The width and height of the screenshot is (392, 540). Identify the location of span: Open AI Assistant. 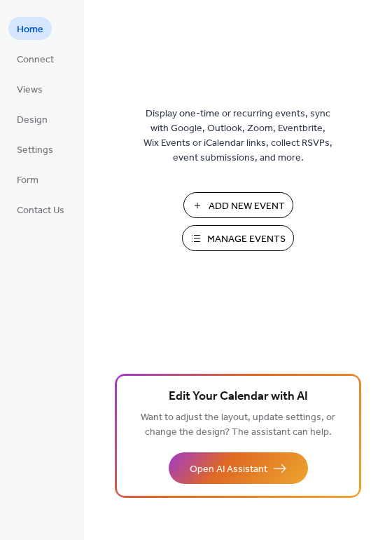
(229, 469).